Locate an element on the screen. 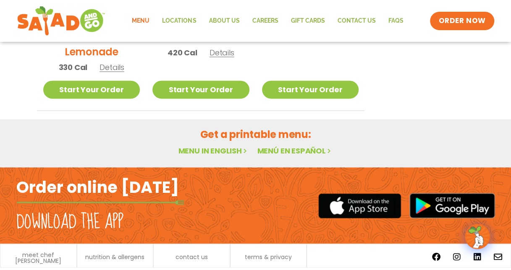 The width and height of the screenshot is (511, 270). span: 420 Cal is located at coordinates (182, 52).